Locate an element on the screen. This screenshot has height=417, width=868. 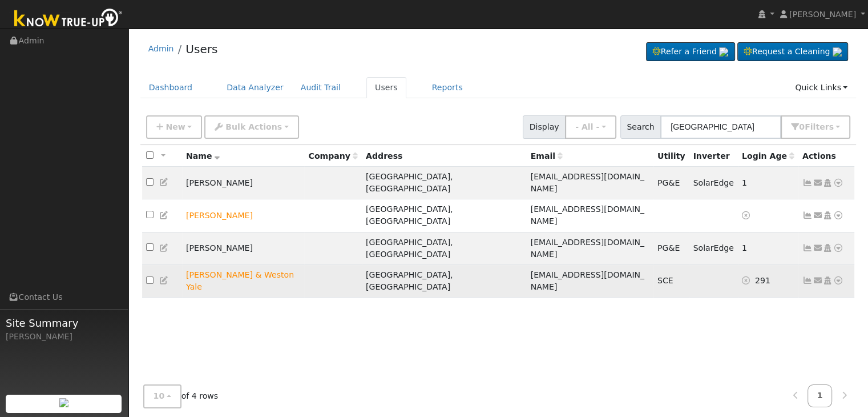
a: Refer a Friend is located at coordinates (690, 52).